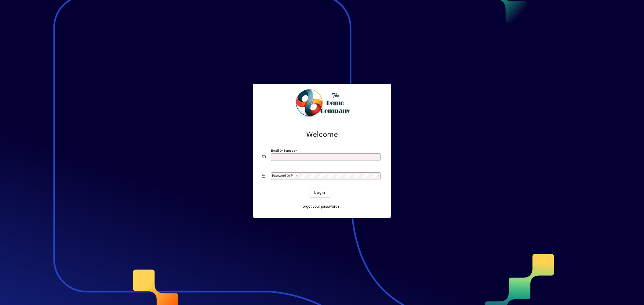 The image size is (644, 305). What do you see at coordinates (320, 207) in the screenshot?
I see `a: Forgot your password?` at bounding box center [320, 207].